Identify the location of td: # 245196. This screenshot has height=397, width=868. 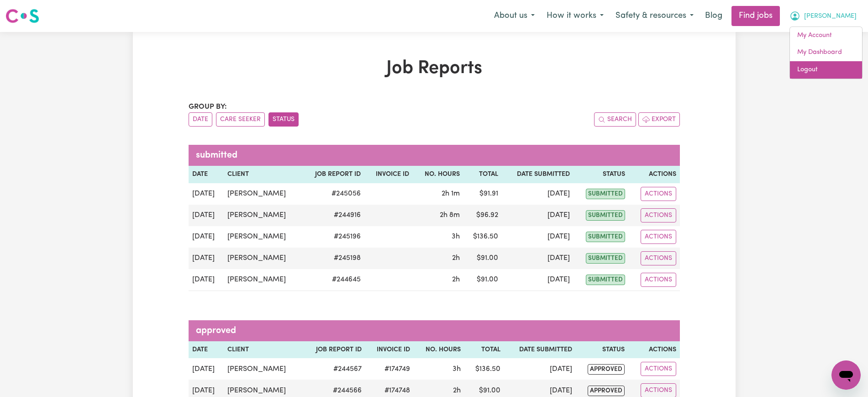
(334, 237).